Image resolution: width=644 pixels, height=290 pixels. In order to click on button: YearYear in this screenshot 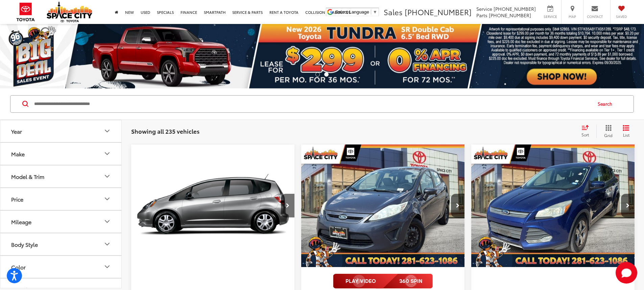, I will do `click(61, 131)`.